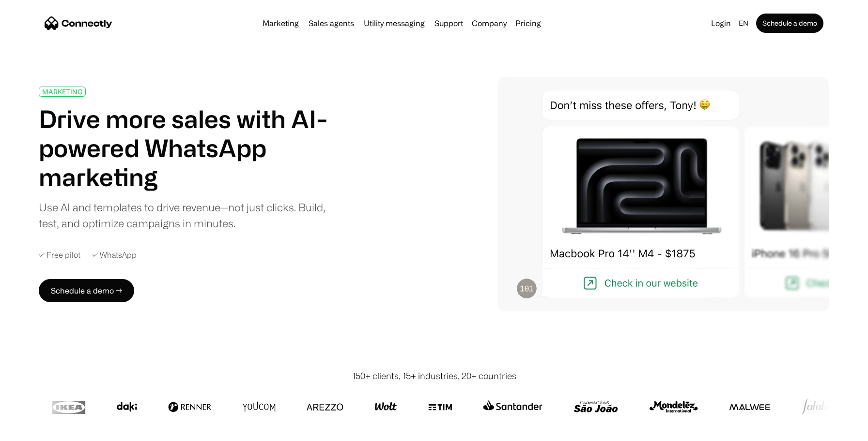  I want to click on a: Schedule a demo →, so click(86, 291).